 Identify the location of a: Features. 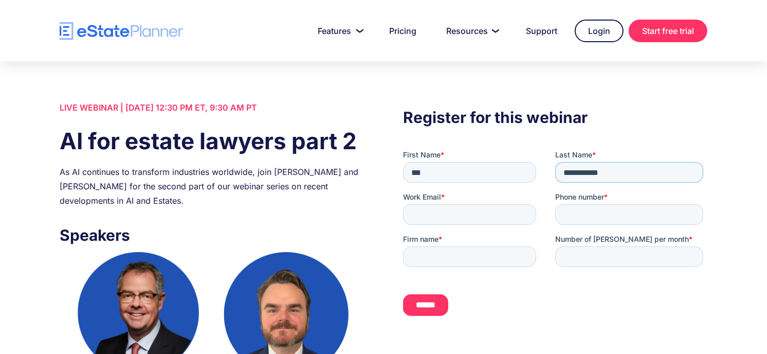
(338, 31).